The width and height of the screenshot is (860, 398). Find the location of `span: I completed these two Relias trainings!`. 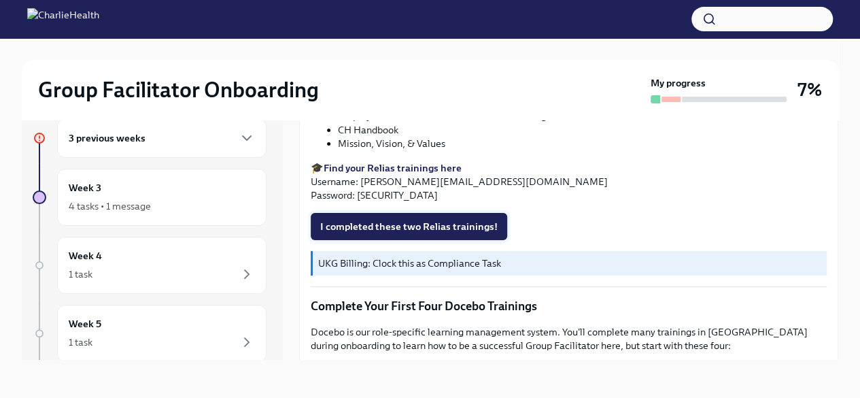

span: I completed these two Relias trainings! is located at coordinates (409, 226).